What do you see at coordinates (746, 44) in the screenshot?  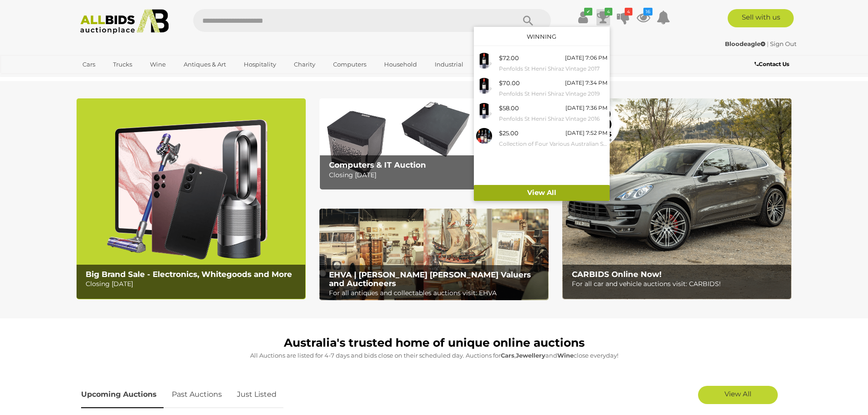 I see `a: Bloodeagle` at bounding box center [746, 44].